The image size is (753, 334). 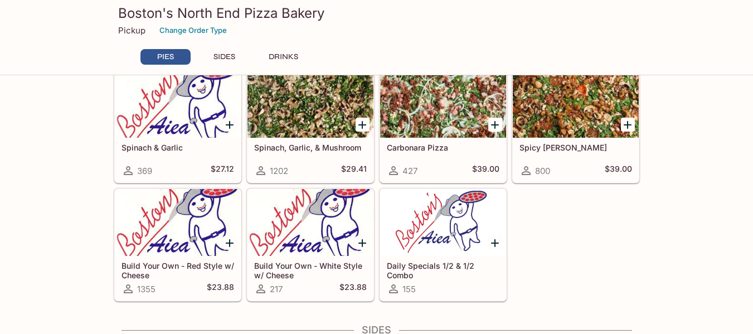 What do you see at coordinates (310, 104) in the screenshot?
I see `div: Spinach, Garlic, & Mushroom` at bounding box center [310, 104].